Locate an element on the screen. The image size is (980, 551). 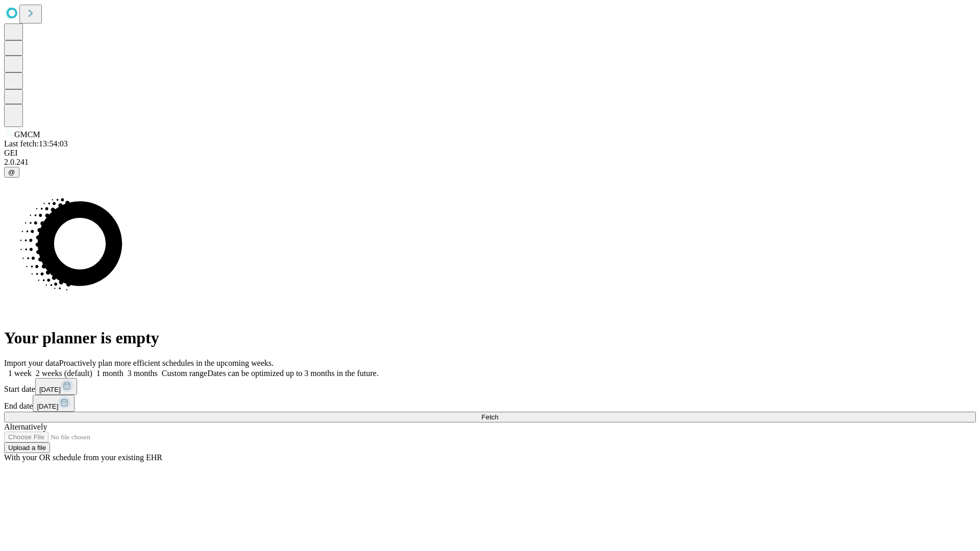
button: Upload a file is located at coordinates (27, 447).